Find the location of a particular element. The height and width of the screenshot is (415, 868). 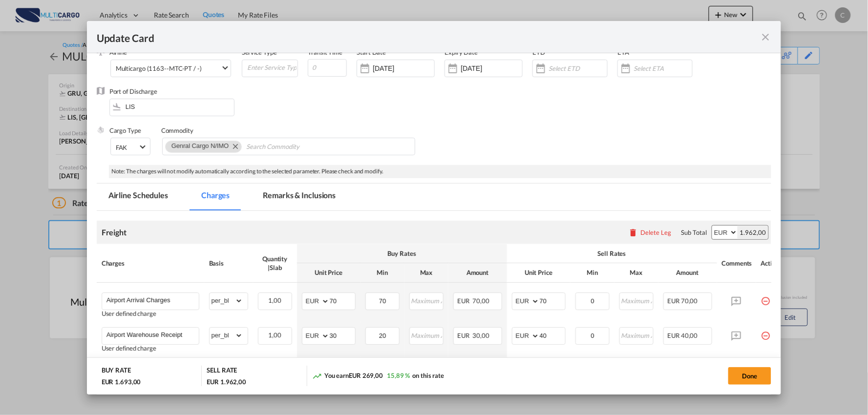

div: Quantity | Slab is located at coordinates (275, 263).